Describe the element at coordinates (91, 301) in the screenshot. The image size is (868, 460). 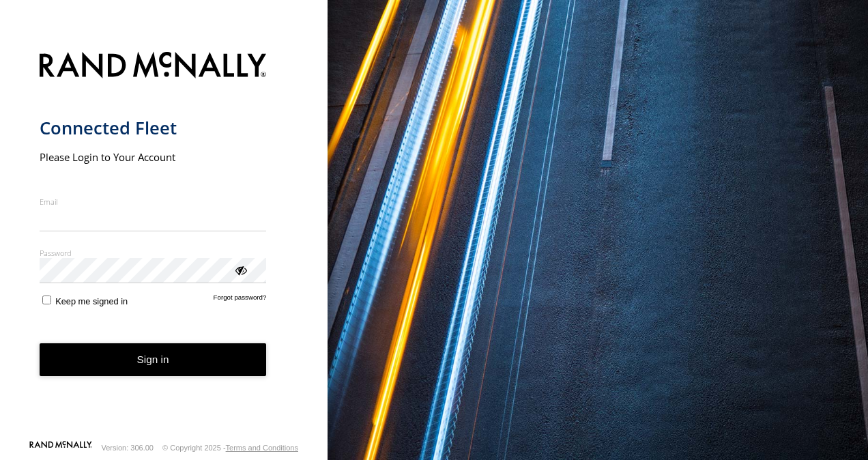
I see `span: Keep me signed in` at that location.